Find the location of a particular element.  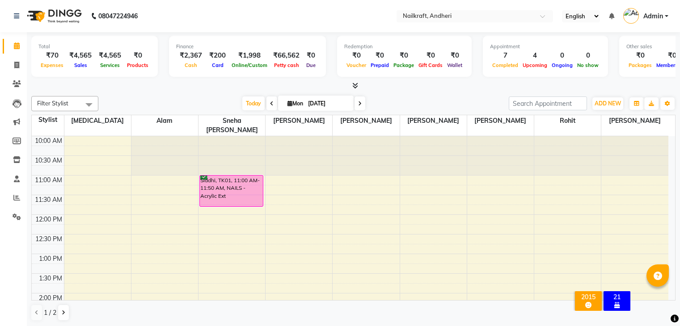

div: 1:30 PM is located at coordinates (51, 279).